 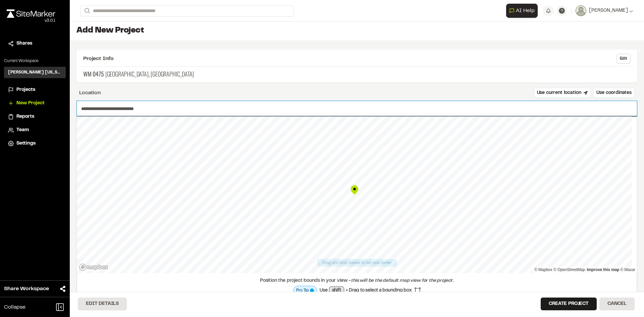 What do you see at coordinates (27, 289) in the screenshot?
I see `span: Share Workspace` at bounding box center [27, 289].